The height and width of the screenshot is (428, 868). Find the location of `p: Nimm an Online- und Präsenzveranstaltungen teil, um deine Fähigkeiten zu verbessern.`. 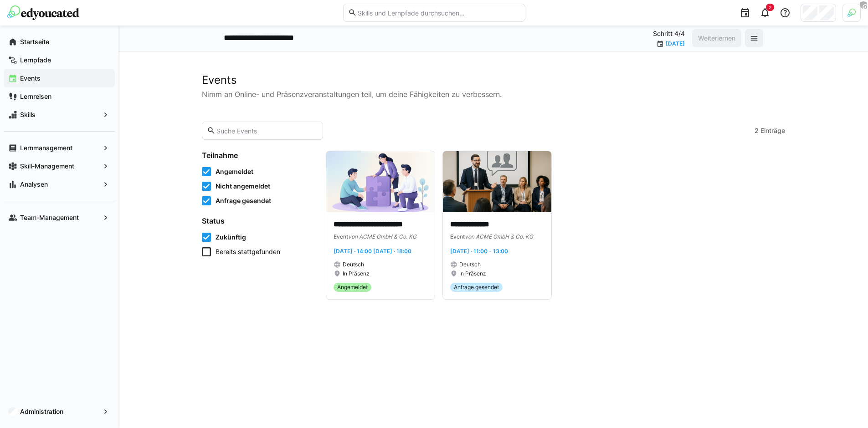

p: Nimm an Online- und Präsenzveranstaltungen teil, um deine Fähigkeiten zu verbessern. is located at coordinates (493, 94).